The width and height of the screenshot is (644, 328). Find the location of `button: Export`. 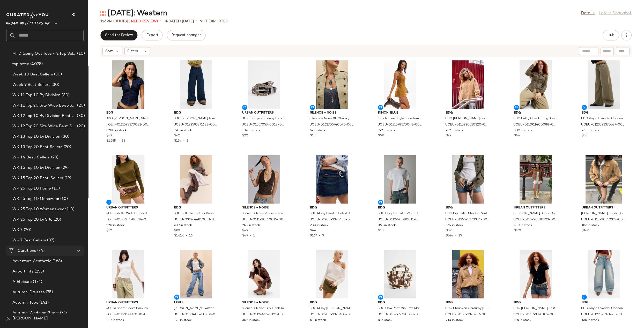

button: Export is located at coordinates (152, 35).